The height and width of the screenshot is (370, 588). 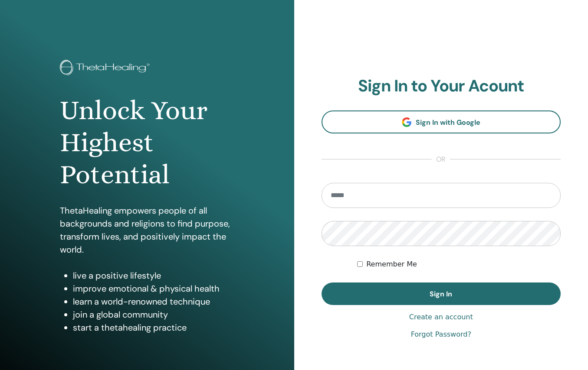 What do you see at coordinates (441, 317) in the screenshot?
I see `a: Create an account` at bounding box center [441, 317].